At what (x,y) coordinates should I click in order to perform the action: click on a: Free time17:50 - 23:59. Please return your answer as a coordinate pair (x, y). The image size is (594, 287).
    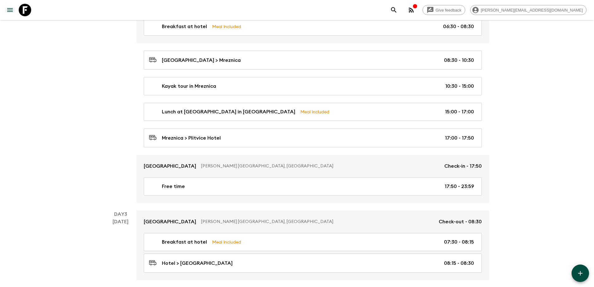
    Looking at the image, I should click on (313, 186).